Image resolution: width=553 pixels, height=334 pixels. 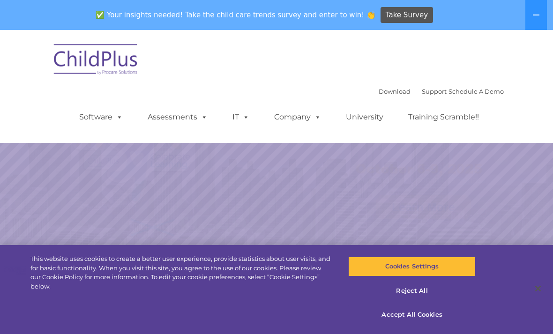 What do you see at coordinates (411, 267) in the screenshot?
I see `button: Cookies Settings` at bounding box center [411, 267].